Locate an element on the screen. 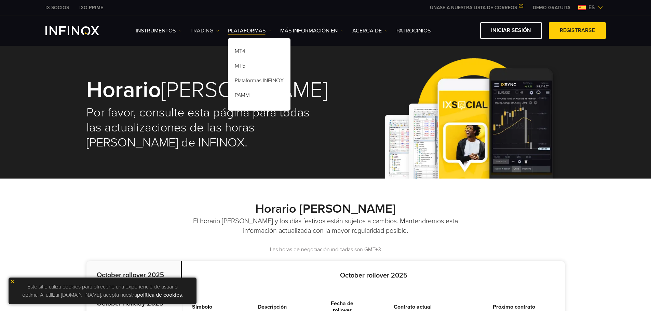 The width and height of the screenshot is (651, 311). a: Más información en is located at coordinates (312, 31).